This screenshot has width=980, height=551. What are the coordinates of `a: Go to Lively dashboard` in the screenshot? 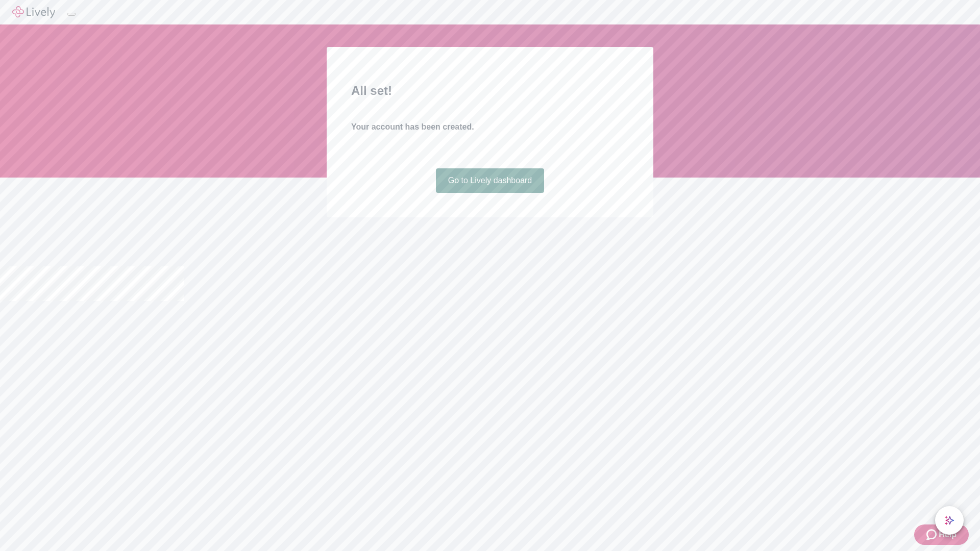 It's located at (490, 181).